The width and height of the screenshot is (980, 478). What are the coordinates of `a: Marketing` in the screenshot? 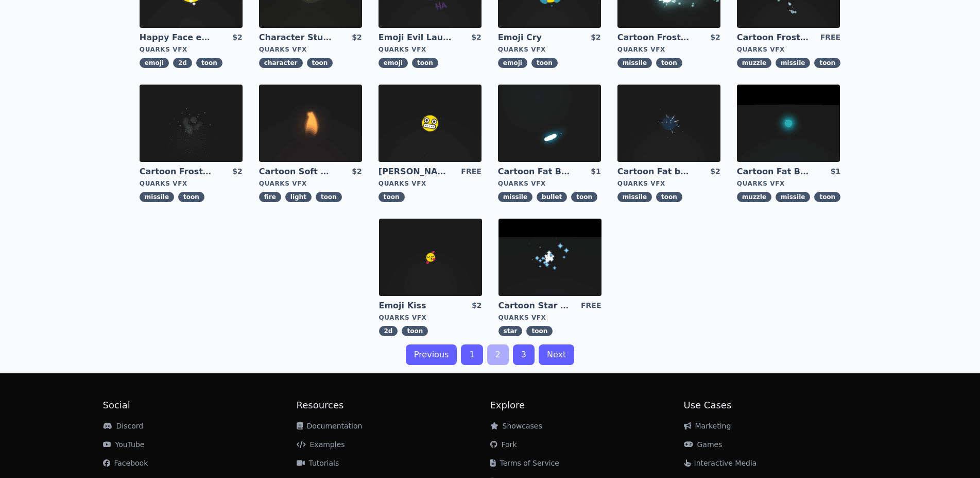 It's located at (708, 425).